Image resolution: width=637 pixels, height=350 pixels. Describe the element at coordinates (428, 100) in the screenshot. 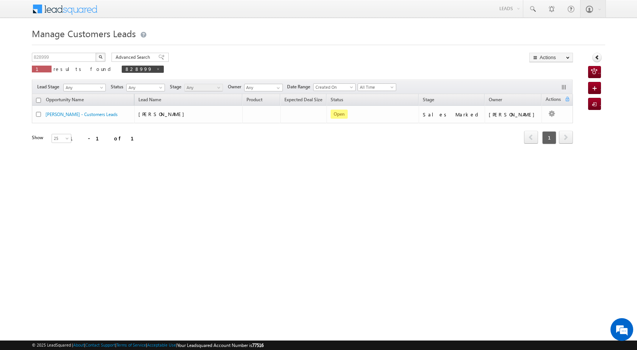

I see `a: Stage` at that location.